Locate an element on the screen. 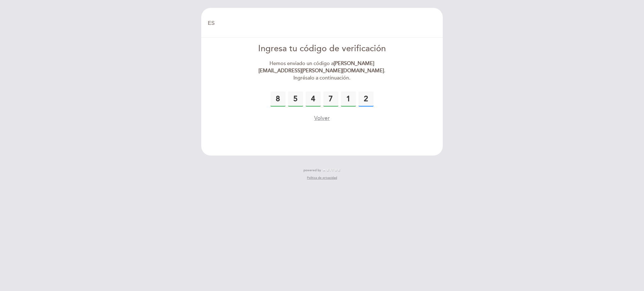 This screenshot has height=291, width=644. div: Ingresa tu código de verificación is located at coordinates (322, 48).